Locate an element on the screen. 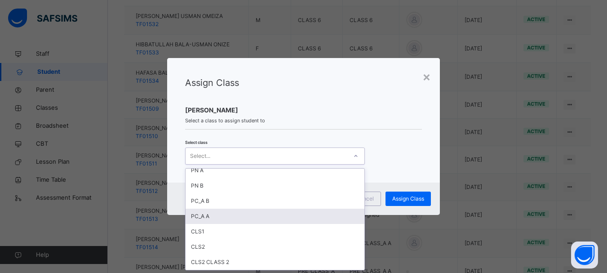 Image resolution: width=607 pixels, height=273 pixels. div: PN B is located at coordinates (275, 186).